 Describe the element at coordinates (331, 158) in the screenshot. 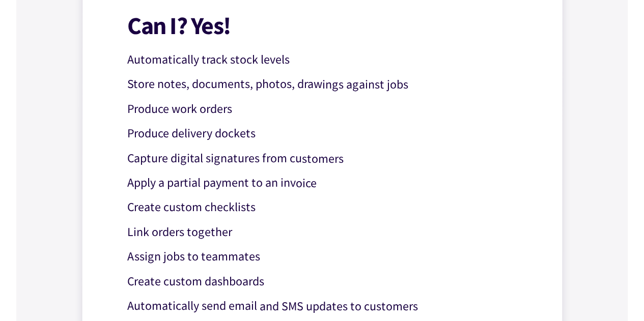

I see `p: Capture digital signatures from customers` at that location.